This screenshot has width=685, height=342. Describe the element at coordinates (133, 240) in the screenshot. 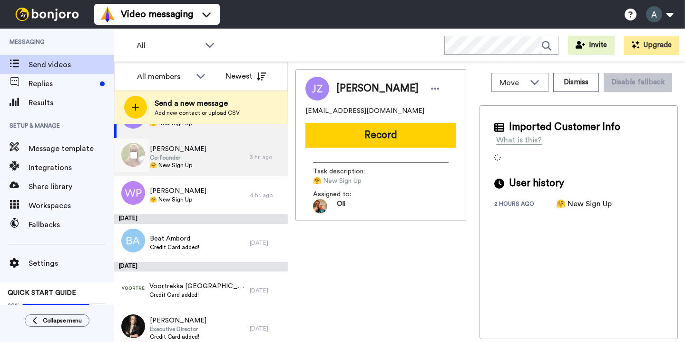

I see `img: ba.png` at that location.